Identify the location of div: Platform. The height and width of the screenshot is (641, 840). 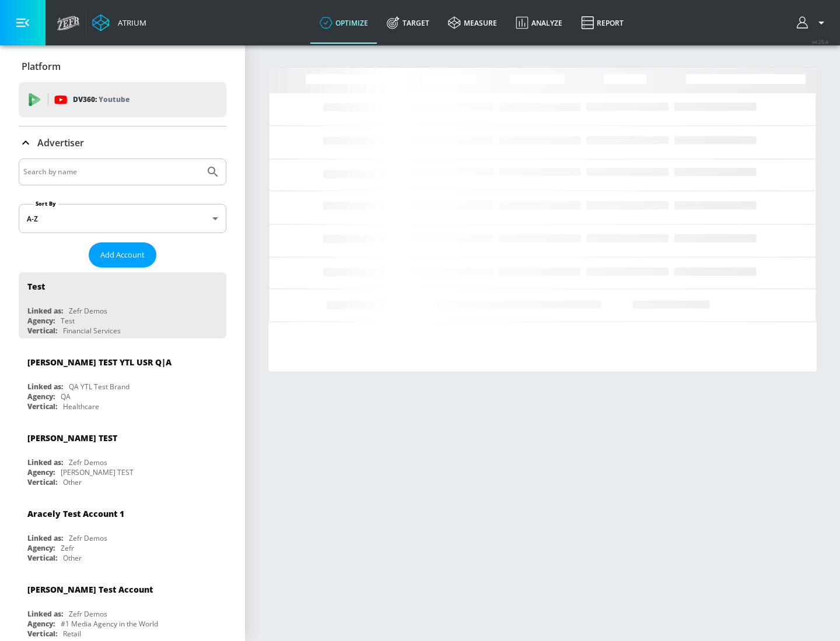
(123, 66).